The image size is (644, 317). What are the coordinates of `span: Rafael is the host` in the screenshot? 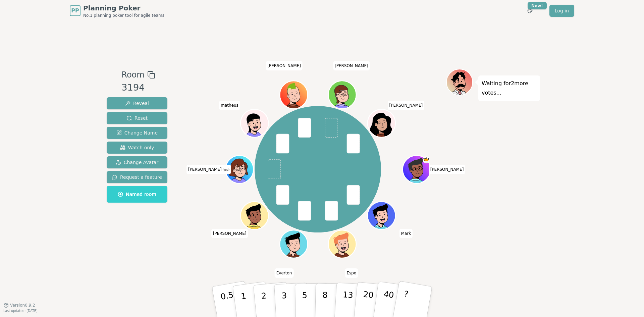 It's located at (426, 159).